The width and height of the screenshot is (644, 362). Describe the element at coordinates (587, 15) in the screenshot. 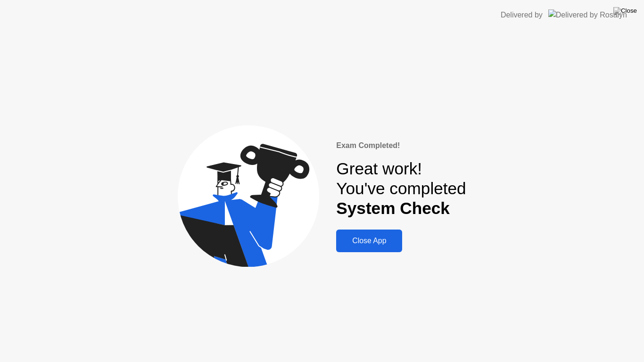

I see `img: Delivered by Rosalyn` at that location.